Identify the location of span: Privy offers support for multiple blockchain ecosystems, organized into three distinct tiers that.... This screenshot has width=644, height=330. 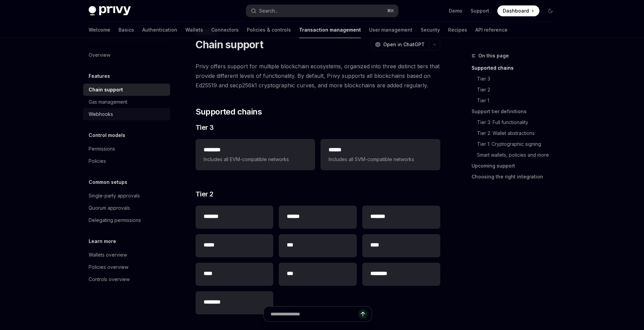
(318, 76).